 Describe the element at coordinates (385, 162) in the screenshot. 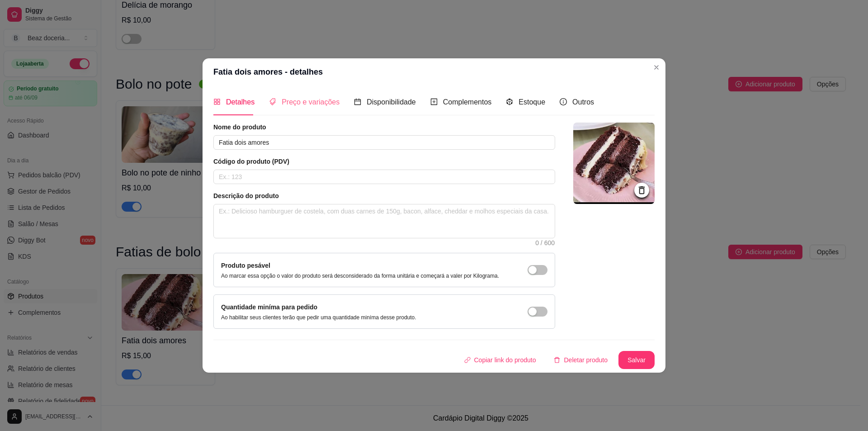

I see `article: Código do produto (PDV)` at that location.